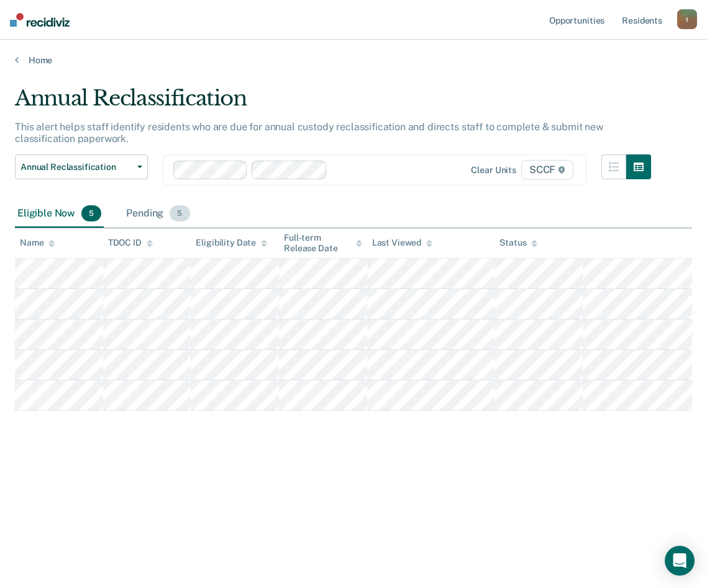 The image size is (707, 588). I want to click on span: Annual Reclassification, so click(76, 167).